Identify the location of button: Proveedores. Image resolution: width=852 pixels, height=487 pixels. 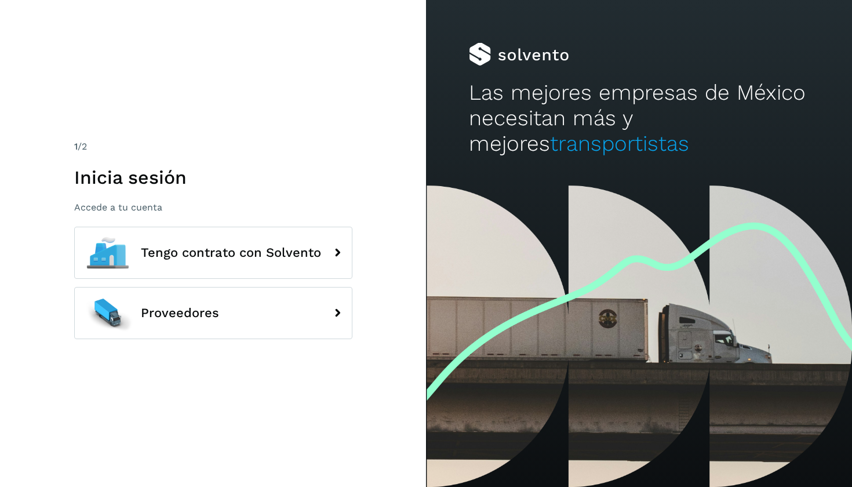
(213, 313).